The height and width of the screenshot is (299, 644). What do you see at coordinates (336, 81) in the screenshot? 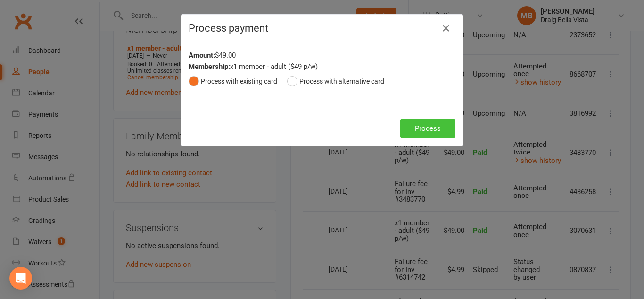
I see `button: Process with alternative card` at bounding box center [336, 81].